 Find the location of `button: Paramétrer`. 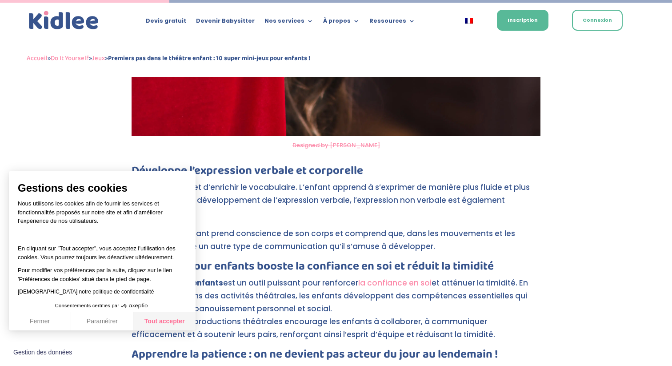

button: Paramétrer is located at coordinates (102, 321).